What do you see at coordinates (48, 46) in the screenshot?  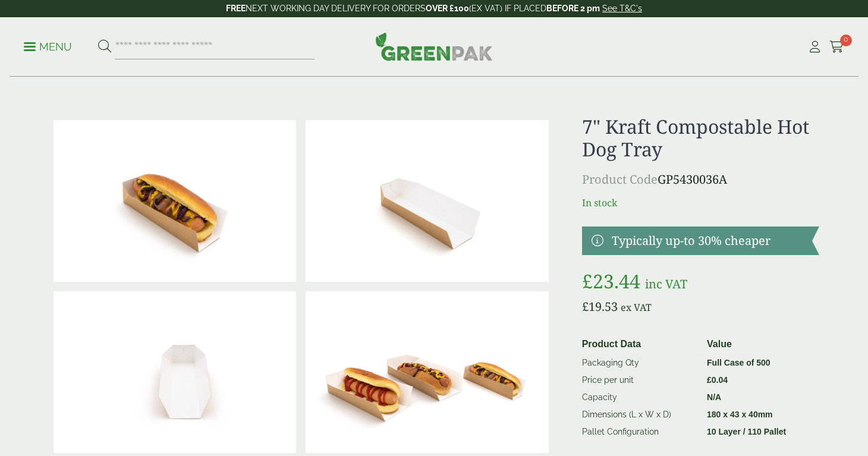 I see `a: Menu` at bounding box center [48, 46].